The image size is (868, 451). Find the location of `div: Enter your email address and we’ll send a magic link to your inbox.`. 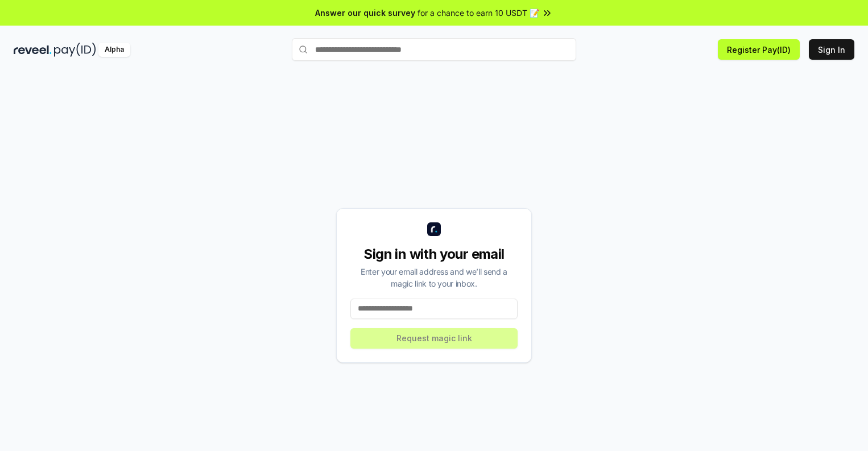

div: Enter your email address and we’ll send a magic link to your inbox. is located at coordinates (434, 278).